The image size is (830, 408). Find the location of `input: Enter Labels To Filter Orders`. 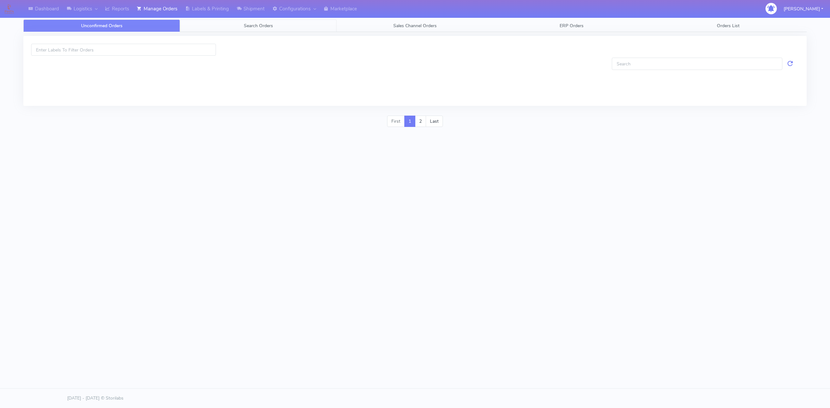

input: Enter Labels To Filter Orders is located at coordinates (123, 50).